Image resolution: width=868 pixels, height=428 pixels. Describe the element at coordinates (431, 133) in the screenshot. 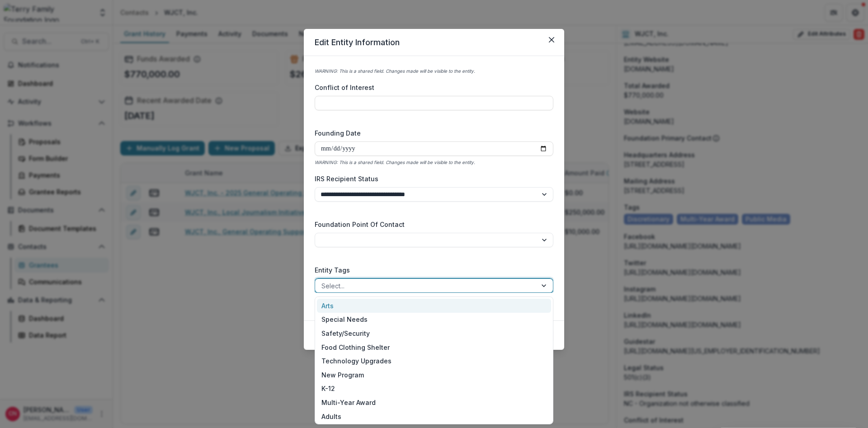

I see `label: Founding Date` at that location.